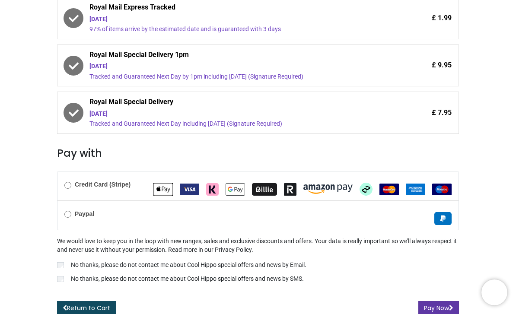 This screenshot has width=516, height=314. What do you see at coordinates (258, 153) in the screenshot?
I see `h3: Pay with` at bounding box center [258, 153].